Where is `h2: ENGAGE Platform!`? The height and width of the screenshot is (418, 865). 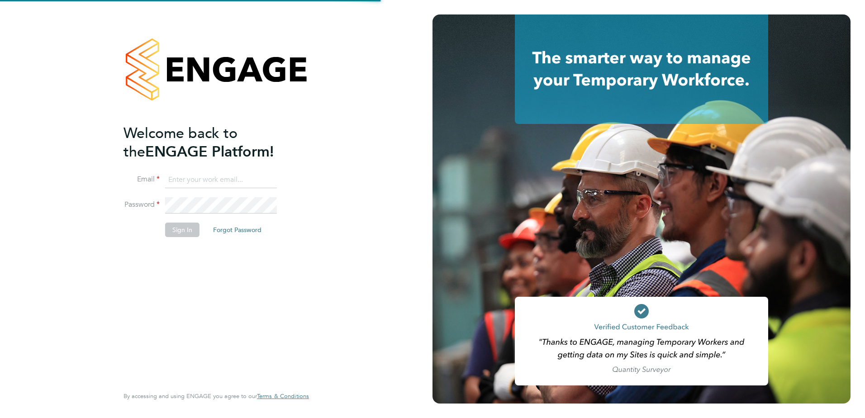 h2: ENGAGE Platform! is located at coordinates (212, 143).